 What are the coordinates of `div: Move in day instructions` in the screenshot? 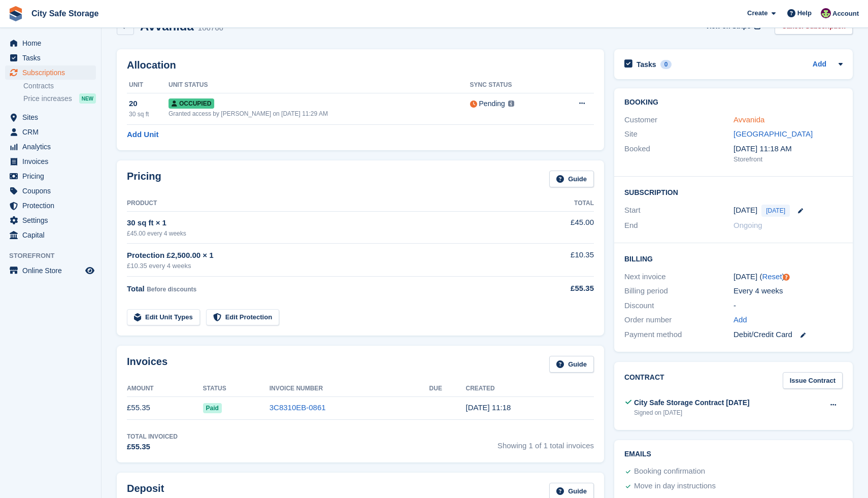 It's located at (674, 486).